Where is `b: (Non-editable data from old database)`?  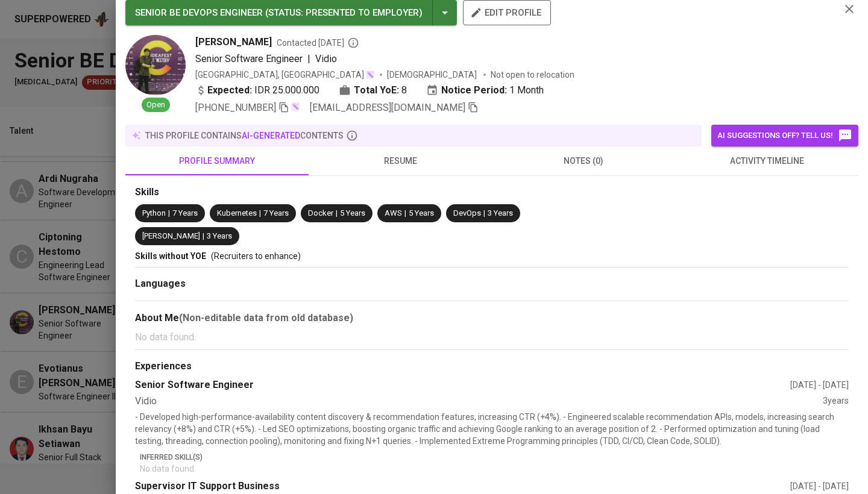 b: (Non-editable data from old database) is located at coordinates (266, 318).